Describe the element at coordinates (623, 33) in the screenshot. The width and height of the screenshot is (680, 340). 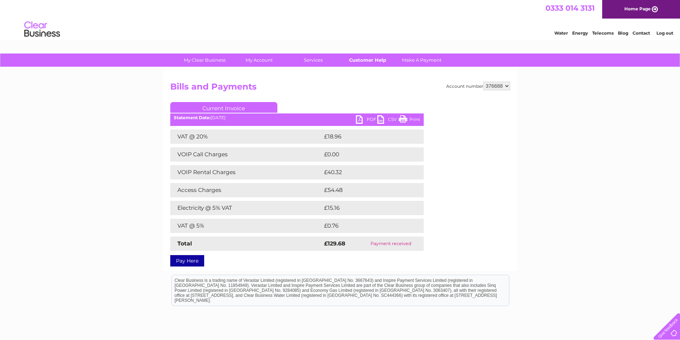
I see `a: Blog` at that location.